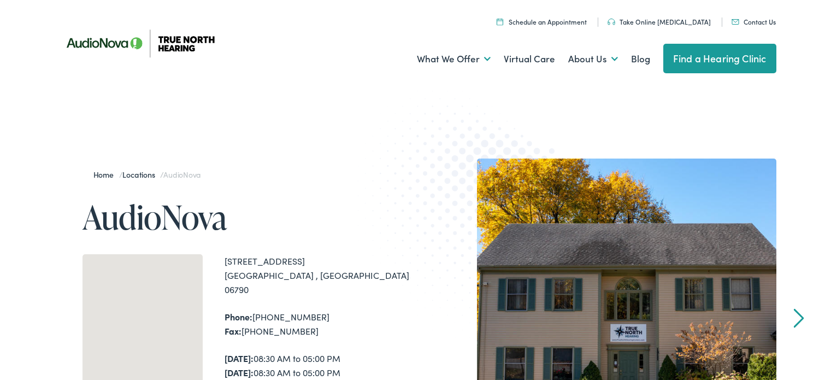 The width and height of the screenshot is (831, 380). Describe the element at coordinates (530, 59) in the screenshot. I see `a: Virtual Care` at that location.